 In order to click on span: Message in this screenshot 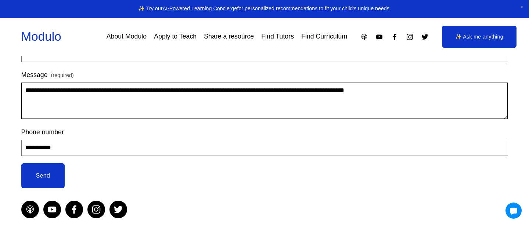, I will do `click(35, 75)`.